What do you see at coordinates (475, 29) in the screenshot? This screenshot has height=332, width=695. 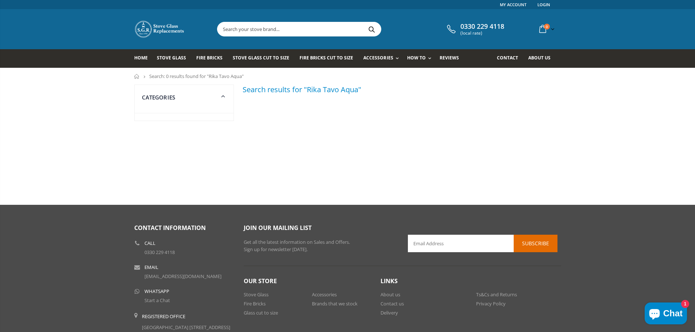 I see `a: 0330 229 4118 (local rate)` at bounding box center [475, 29].